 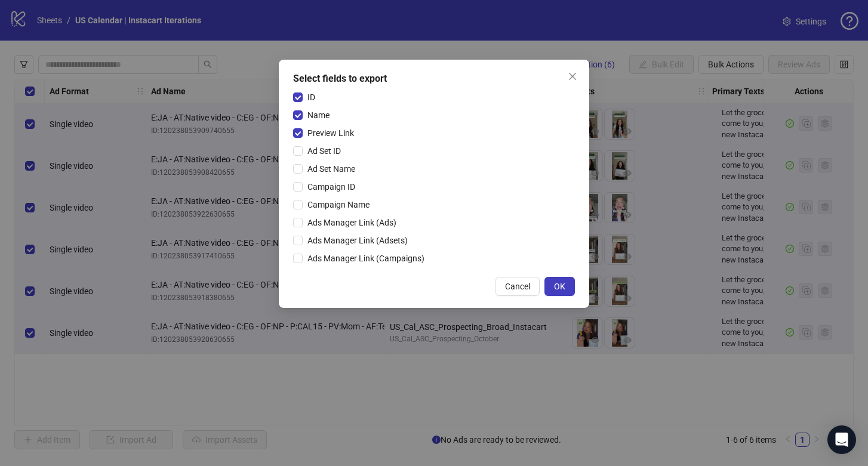 I want to click on div: Open Intercom Messenger, so click(x=842, y=440).